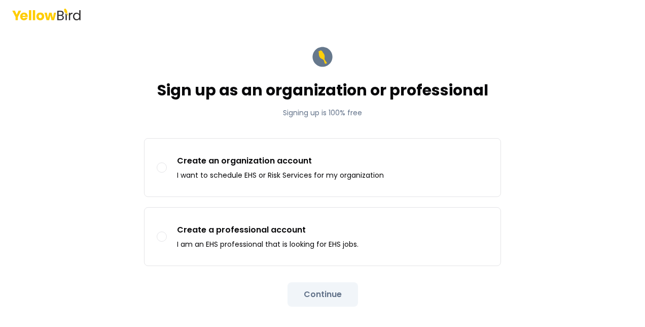 This screenshot has height=327, width=645. What do you see at coordinates (162, 167) in the screenshot?
I see `button: Create an organization accountI want to schedule EHS or Risk Services for my organization` at bounding box center [162, 167].